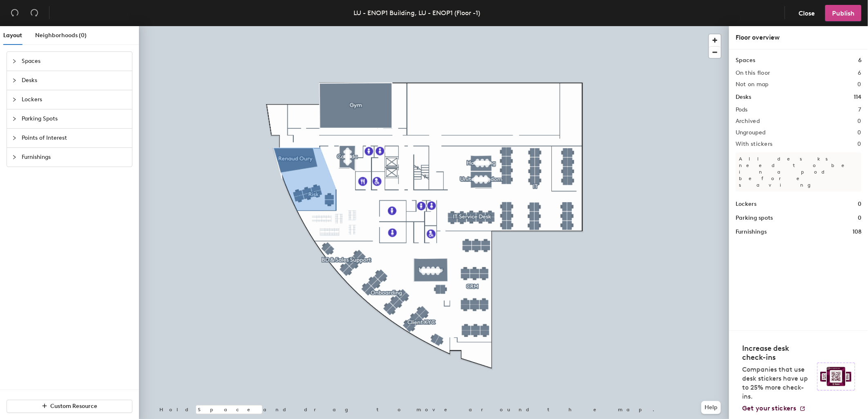 The height and width of the screenshot is (419, 868). What do you see at coordinates (74, 406) in the screenshot?
I see `span: Custom Resource` at bounding box center [74, 406].